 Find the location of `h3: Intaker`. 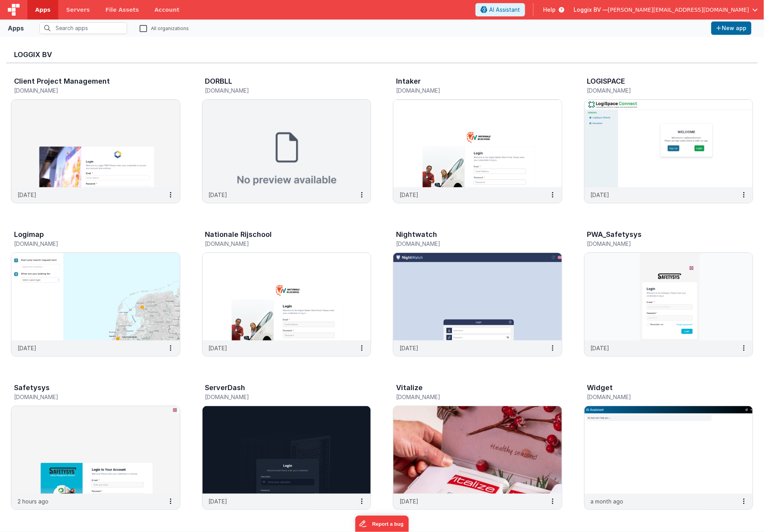

h3: Intaker is located at coordinates (409, 82).